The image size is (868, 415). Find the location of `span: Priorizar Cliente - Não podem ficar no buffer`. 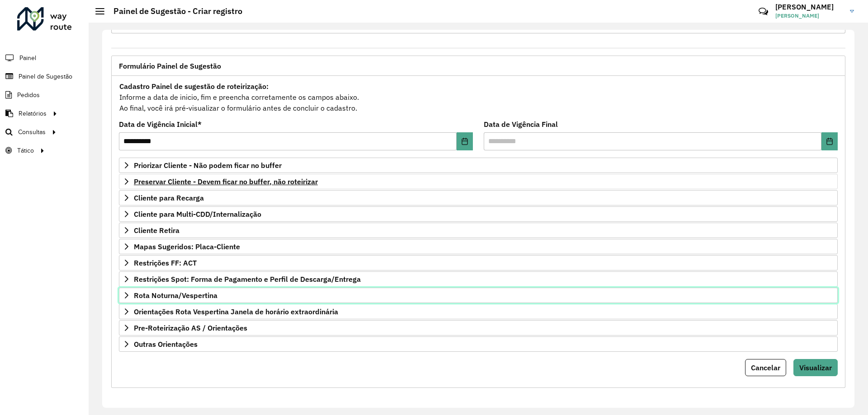

span: Priorizar Cliente - Não podem ficar no buffer is located at coordinates (207, 165).